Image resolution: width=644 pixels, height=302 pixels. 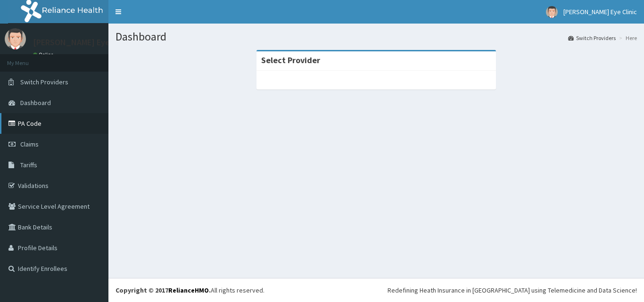 I want to click on a: Online, so click(x=44, y=55).